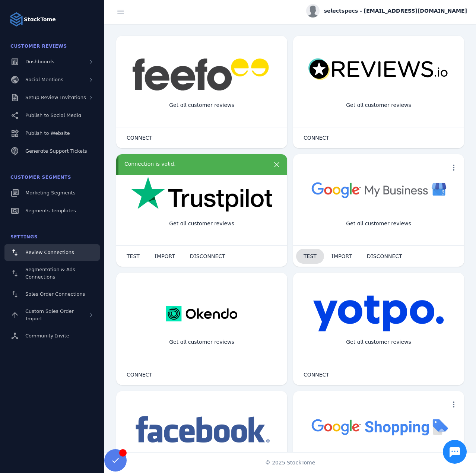 This screenshot has width=476, height=473. Describe the element at coordinates (16, 19) in the screenshot. I see `img: Logo image` at that location.